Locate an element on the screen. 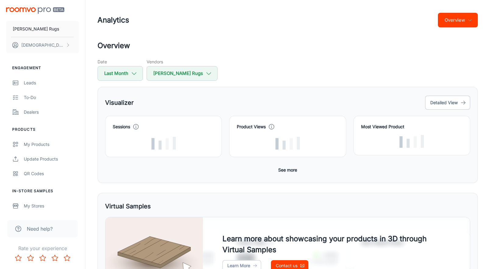 The image size is (490, 269). button: Detailed View is located at coordinates (448, 103).